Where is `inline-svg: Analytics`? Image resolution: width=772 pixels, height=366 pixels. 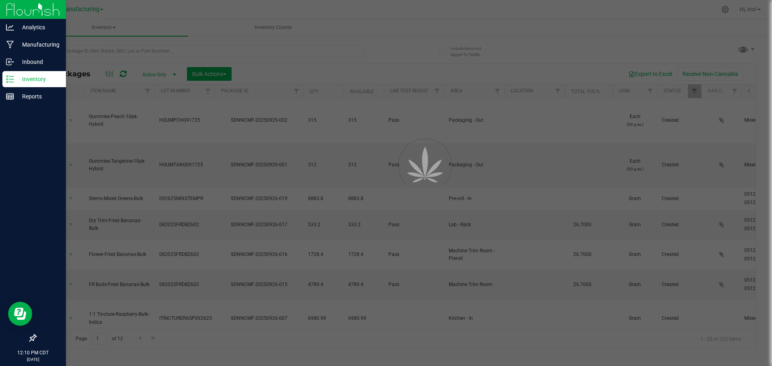
inline-svg: Analytics is located at coordinates (10, 27).